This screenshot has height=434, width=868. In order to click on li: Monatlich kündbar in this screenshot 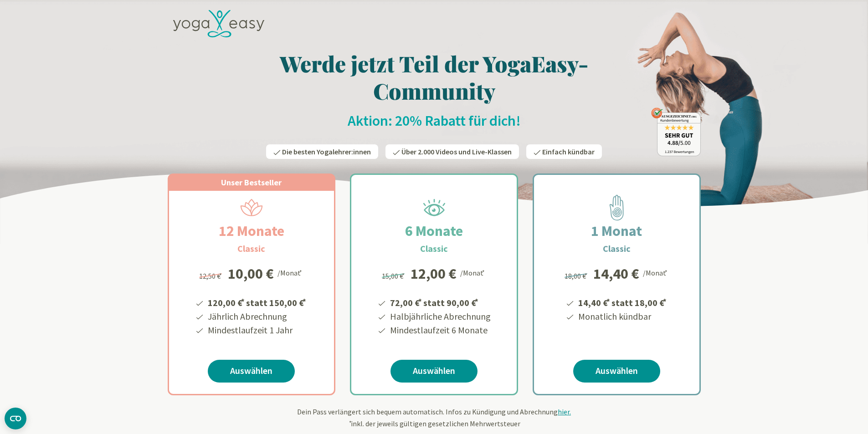, I will do `click(622, 317)`.